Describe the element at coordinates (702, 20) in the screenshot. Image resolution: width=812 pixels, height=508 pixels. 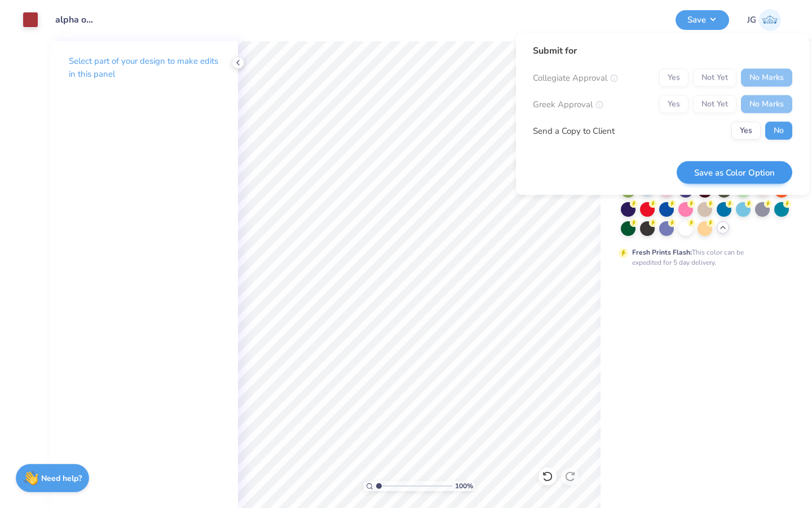
I see `button: Save` at that location.